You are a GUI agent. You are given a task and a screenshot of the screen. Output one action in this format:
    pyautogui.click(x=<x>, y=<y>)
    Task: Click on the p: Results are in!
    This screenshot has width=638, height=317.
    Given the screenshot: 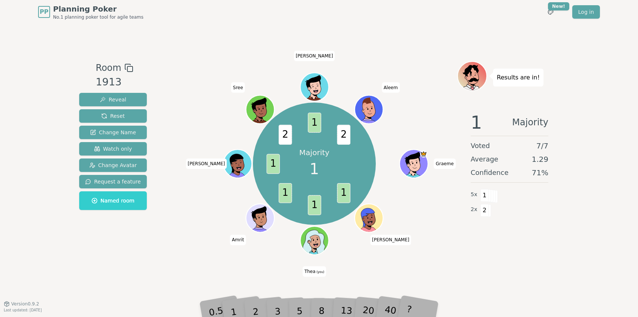 What is the action you would take?
    pyautogui.click(x=518, y=78)
    